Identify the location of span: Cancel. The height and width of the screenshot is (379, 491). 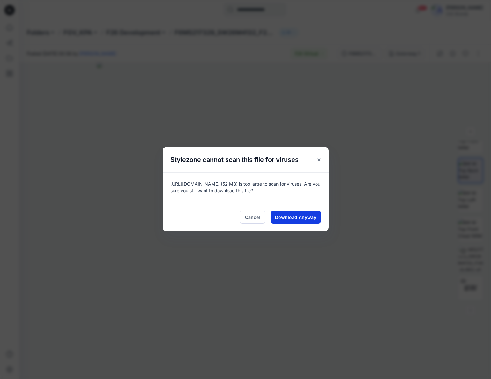
(253, 217).